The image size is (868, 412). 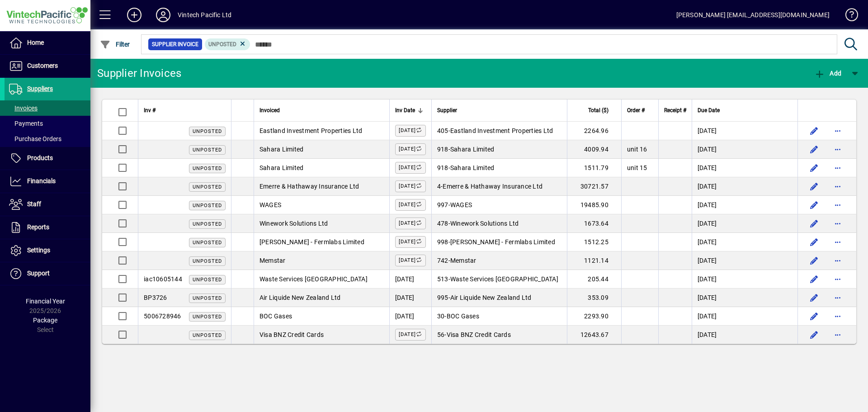 What do you see at coordinates (39, 273) in the screenshot?
I see `span: Support` at bounding box center [39, 273].